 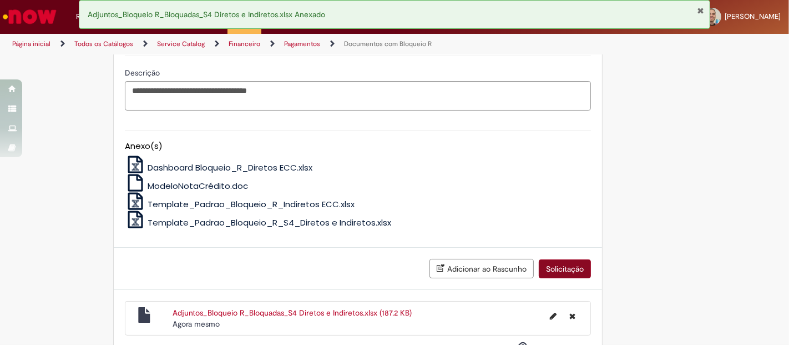 What do you see at coordinates (553, 316) in the screenshot?
I see `button: Editar nome de arquivo Adjuntos_Bloqueio R_Bloquadas_S4 Diretos e Indiretos.xlsx` at bounding box center [553, 316].